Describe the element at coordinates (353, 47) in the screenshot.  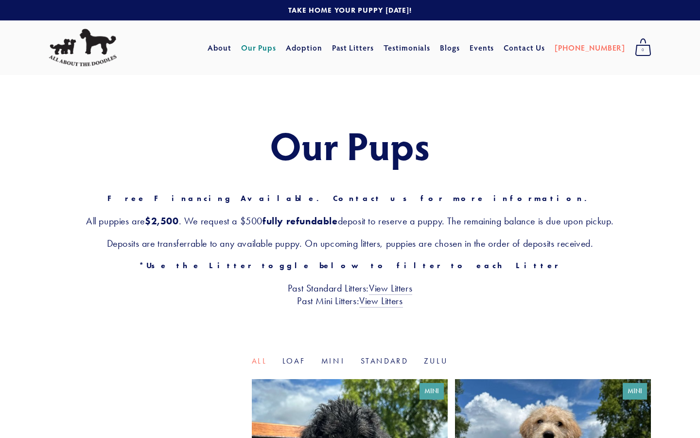
I see `a: Past Litters` at that location.